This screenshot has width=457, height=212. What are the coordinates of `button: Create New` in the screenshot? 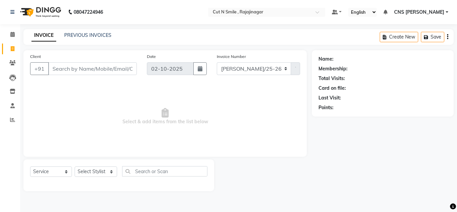 It's located at (398, 37).